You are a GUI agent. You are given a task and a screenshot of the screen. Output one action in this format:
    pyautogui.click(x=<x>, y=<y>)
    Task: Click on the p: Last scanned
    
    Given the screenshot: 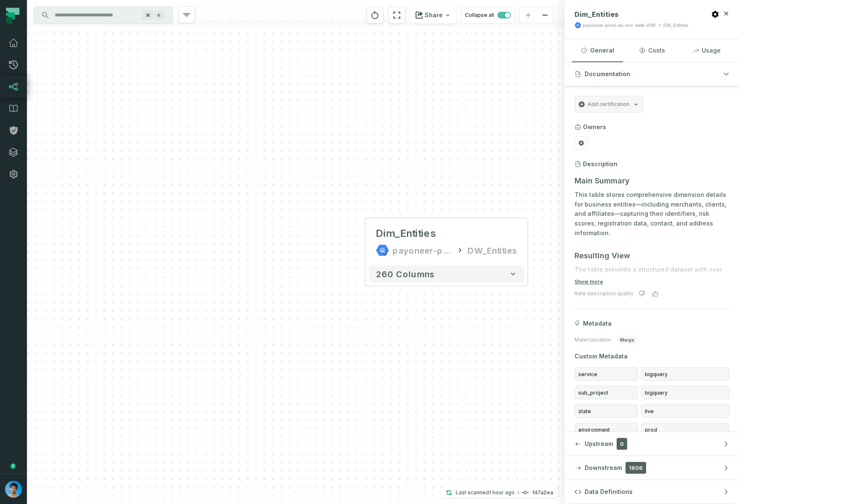 What is the action you would take?
    pyautogui.click(x=485, y=493)
    